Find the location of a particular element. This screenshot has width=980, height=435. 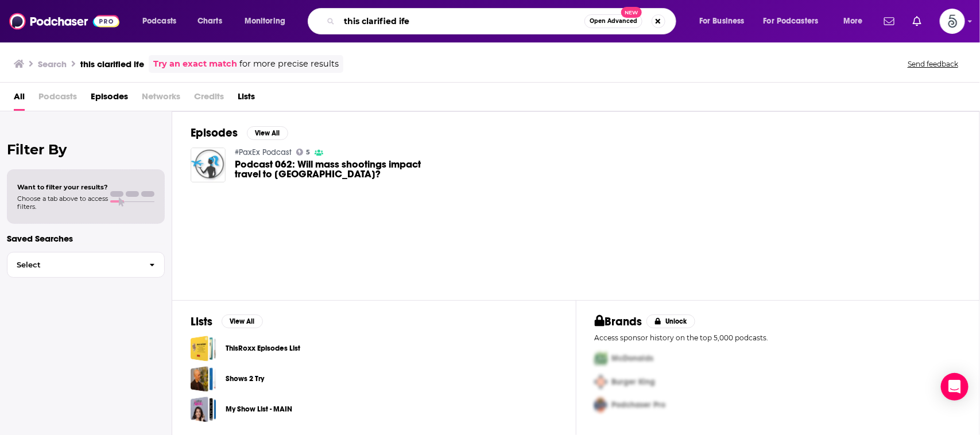

a: Try an exact match is located at coordinates (195, 64).